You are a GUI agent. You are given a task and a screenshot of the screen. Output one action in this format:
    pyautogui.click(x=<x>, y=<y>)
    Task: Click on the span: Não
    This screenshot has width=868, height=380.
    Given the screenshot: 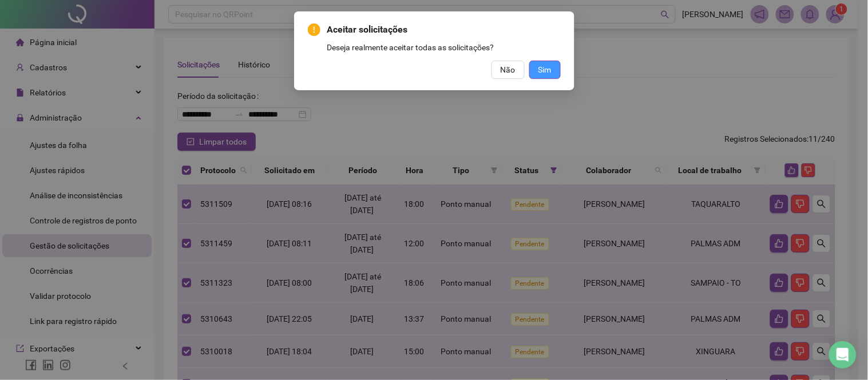 What is the action you would take?
    pyautogui.click(x=508, y=70)
    